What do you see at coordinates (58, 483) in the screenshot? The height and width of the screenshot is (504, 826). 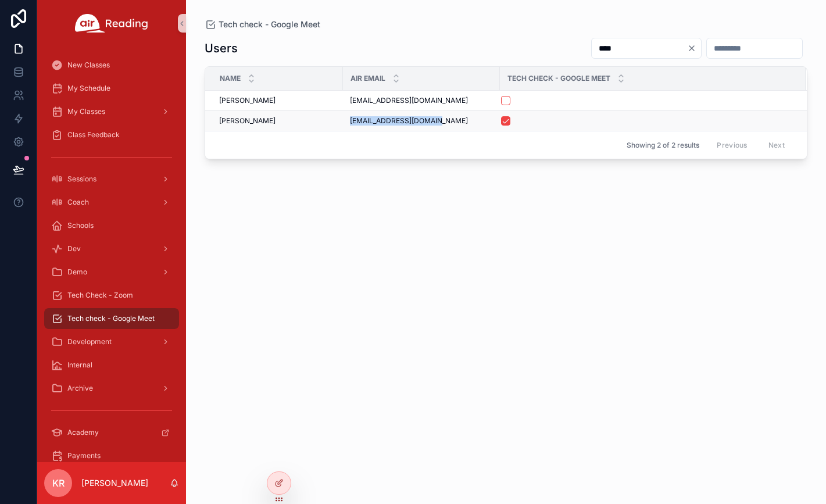 I see `span: KR` at bounding box center [58, 483].